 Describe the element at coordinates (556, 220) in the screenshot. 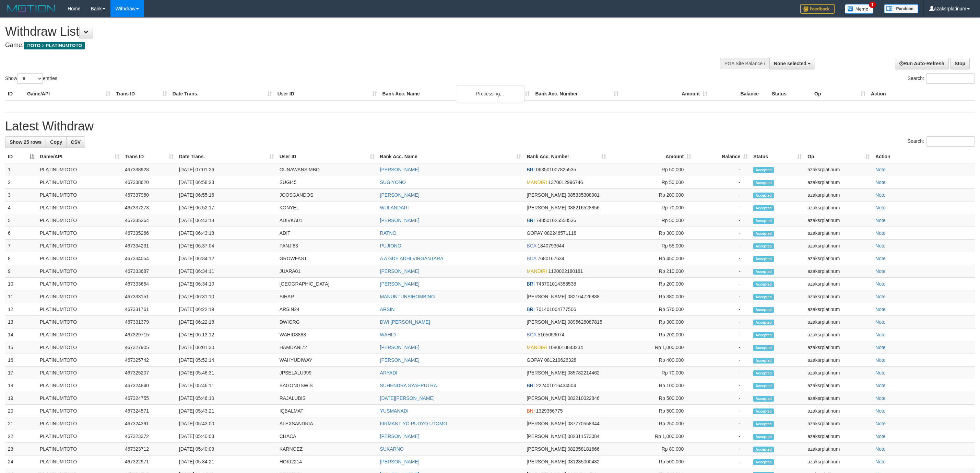

I see `span: Copy 748501025550536 to clipboard` at that location.